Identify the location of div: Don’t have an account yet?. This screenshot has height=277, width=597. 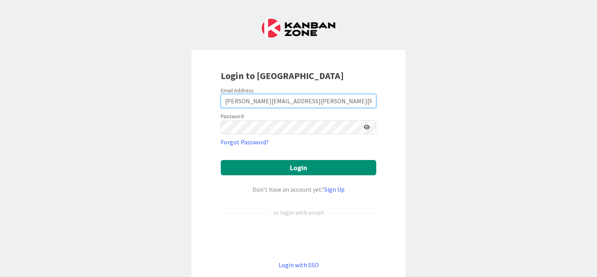
(299, 189).